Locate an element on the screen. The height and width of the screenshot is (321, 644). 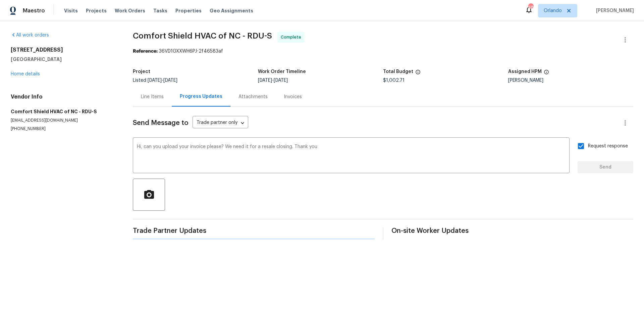
div: 36VD1GXXWH6PJ-2f46583af is located at coordinates (383, 51).